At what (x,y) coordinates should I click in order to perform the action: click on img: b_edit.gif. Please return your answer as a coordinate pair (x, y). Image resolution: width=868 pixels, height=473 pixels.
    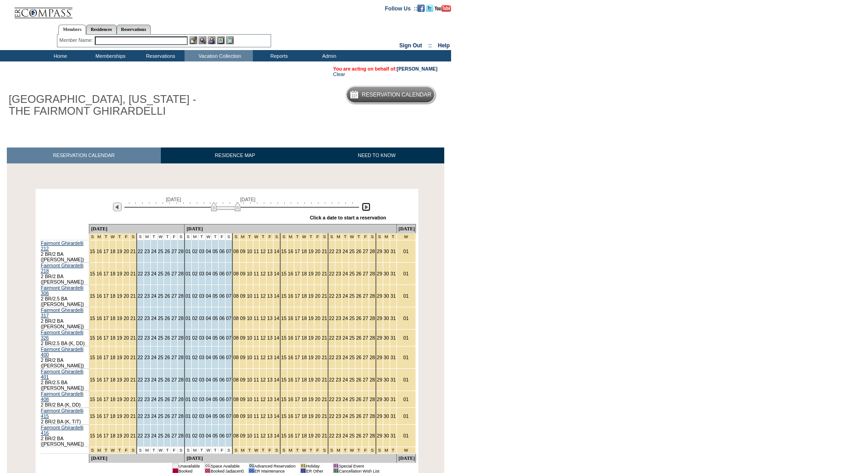
    Looking at the image, I should click on (193, 40).